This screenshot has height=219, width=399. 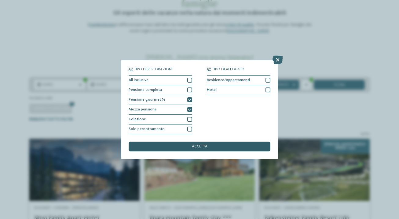 I want to click on span: All inclusive, so click(x=139, y=80).